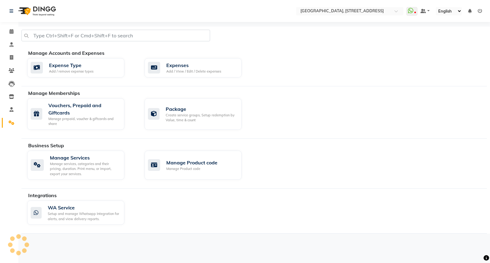  Describe the element at coordinates (201, 117) in the screenshot. I see `div: Create service groups, Setup redemption by Value, time & count` at that location.